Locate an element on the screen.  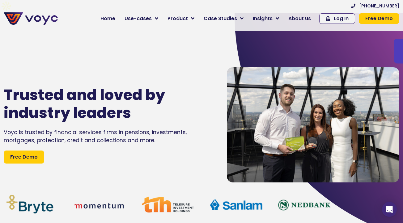
img: voyc-full-logo is located at coordinates (31, 19).